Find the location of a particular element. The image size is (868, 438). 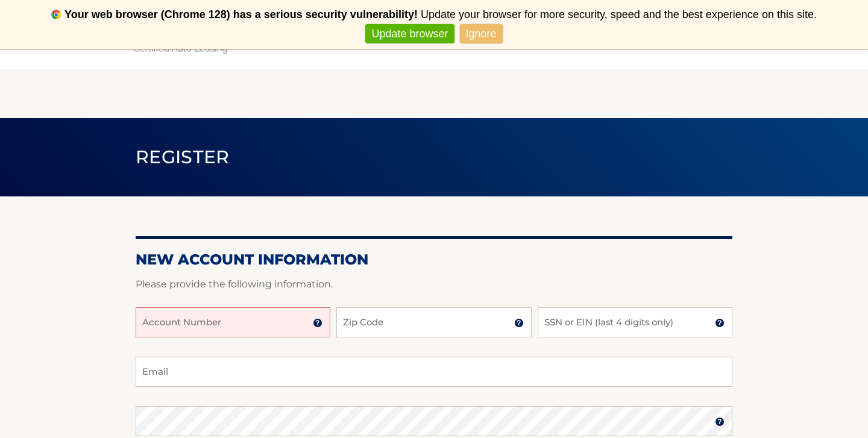

a: Ignore is located at coordinates (481, 34).